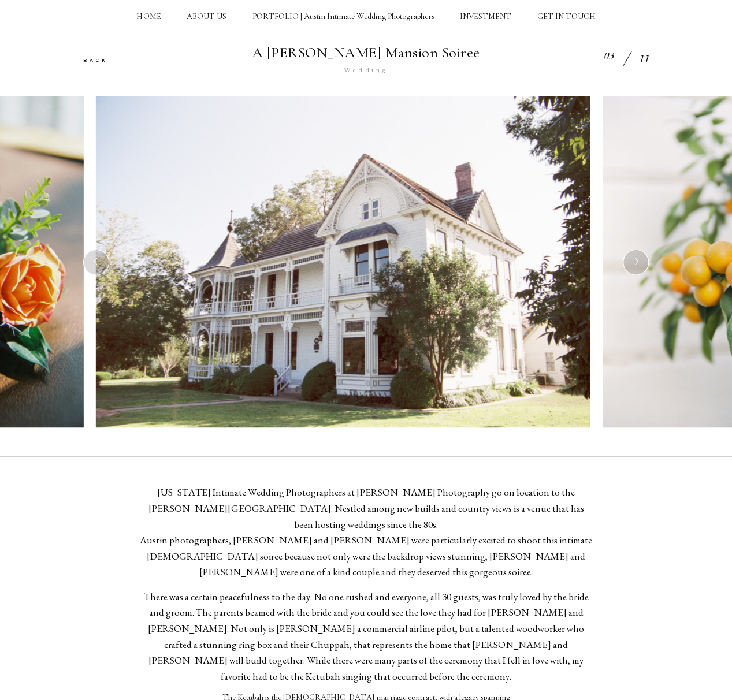 The image size is (732, 700). I want to click on div: 11, so click(644, 59).